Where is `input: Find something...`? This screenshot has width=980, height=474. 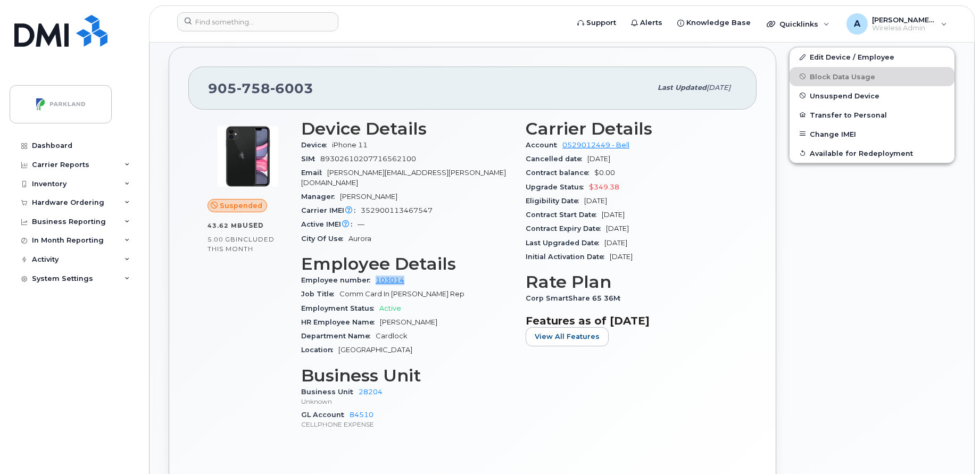
input: Find something... is located at coordinates (258, 22).